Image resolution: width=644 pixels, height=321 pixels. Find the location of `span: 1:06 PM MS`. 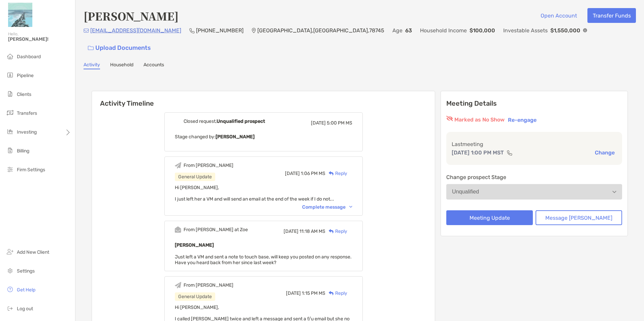

span: 1:06 PM MS is located at coordinates (313, 174).